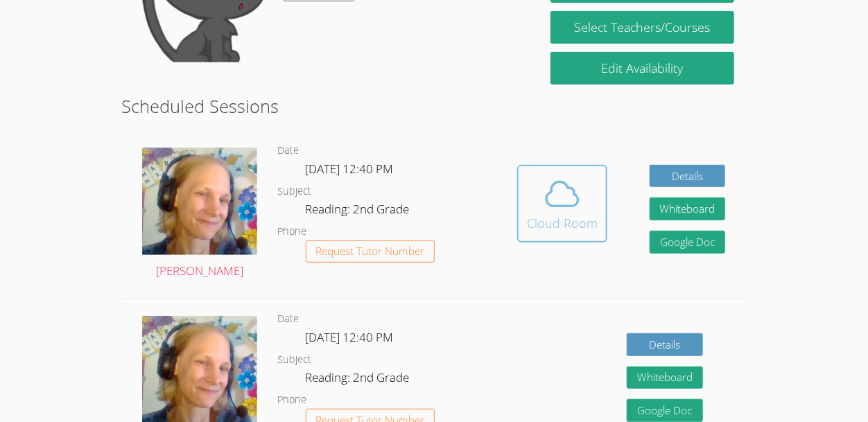 The height and width of the screenshot is (422, 868). What do you see at coordinates (433, 106) in the screenshot?
I see `h2: Scheduled Sessions` at bounding box center [433, 106].